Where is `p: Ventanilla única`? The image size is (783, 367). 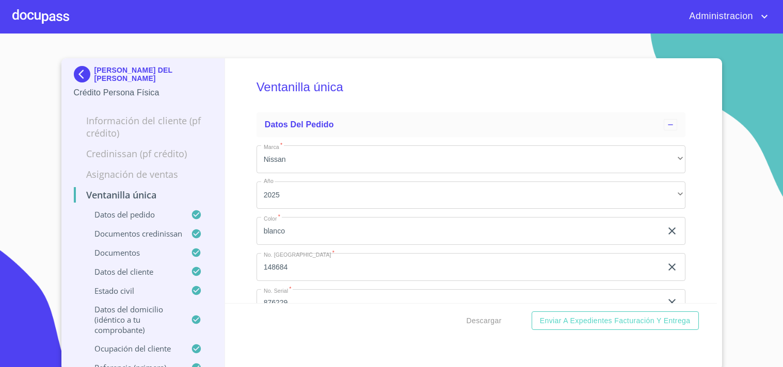
p: Ventanilla única is located at coordinates (143, 195).